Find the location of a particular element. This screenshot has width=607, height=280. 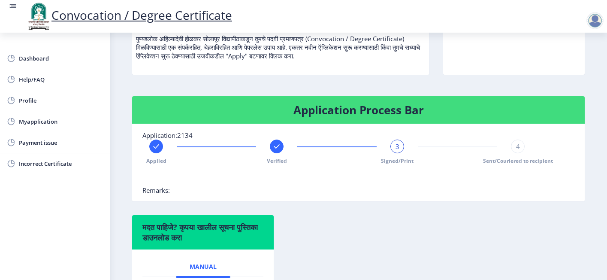

span: Signed/Print is located at coordinates (397, 161).